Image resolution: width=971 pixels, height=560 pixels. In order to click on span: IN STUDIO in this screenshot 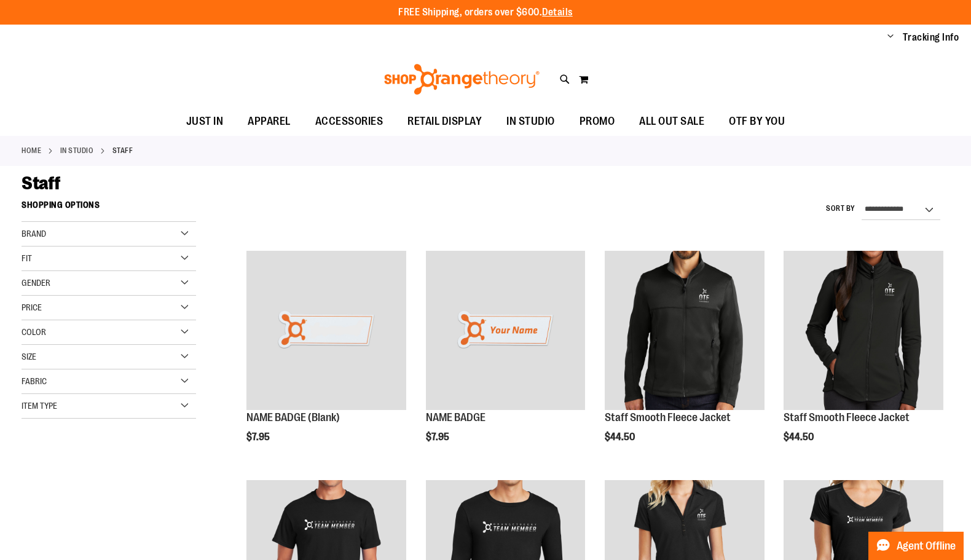, I will do `click(530, 121)`.